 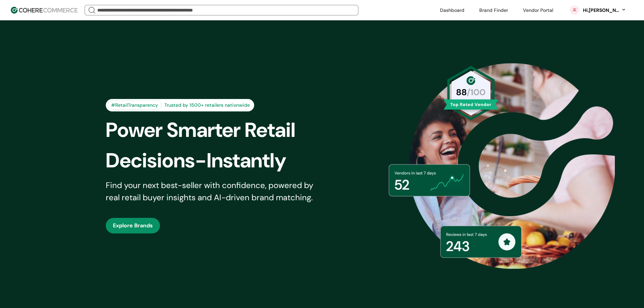 I want to click on div: #RetailTransparency, so click(x=134, y=105).